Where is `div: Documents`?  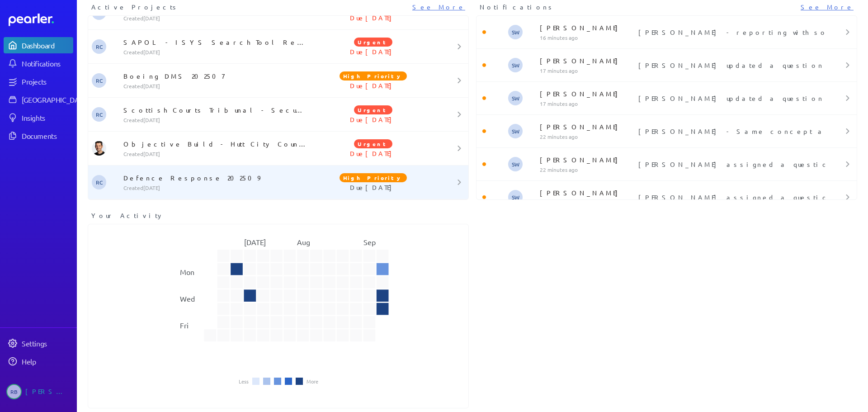 div: Documents is located at coordinates (47, 136).